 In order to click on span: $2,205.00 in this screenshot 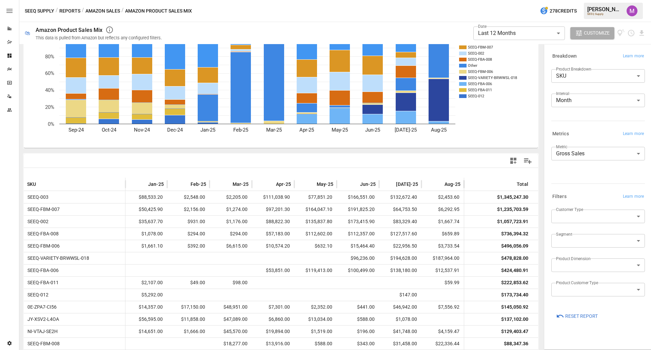, I will do `click(231, 197)`.